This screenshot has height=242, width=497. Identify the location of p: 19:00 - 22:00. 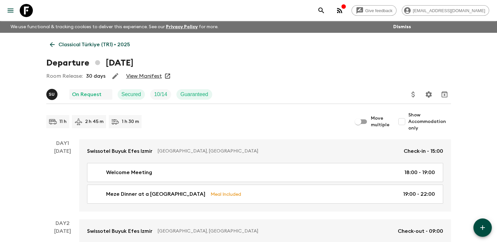
(419, 195).